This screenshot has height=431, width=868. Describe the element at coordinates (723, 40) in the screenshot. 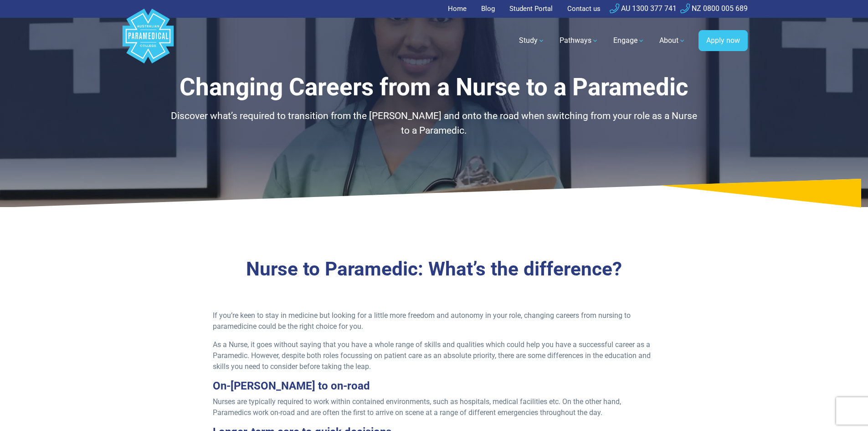

I see `a: Apply now` at that location.